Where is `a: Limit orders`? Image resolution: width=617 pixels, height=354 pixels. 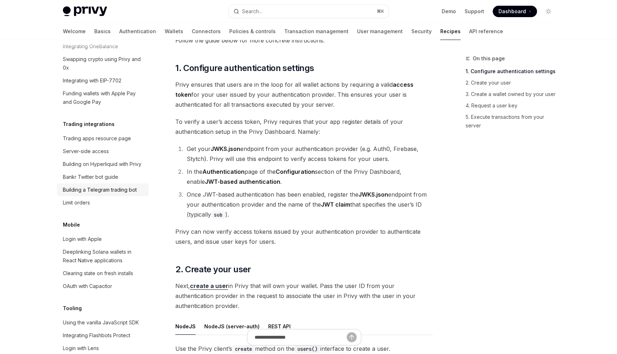 a: Limit orders is located at coordinates (103, 203).